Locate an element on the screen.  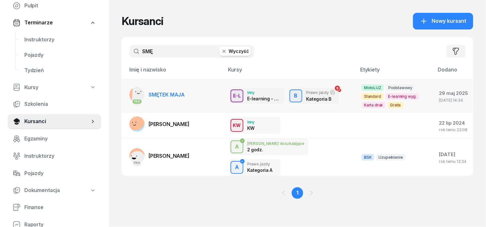
a: Szkolenia is located at coordinates (54, 104).